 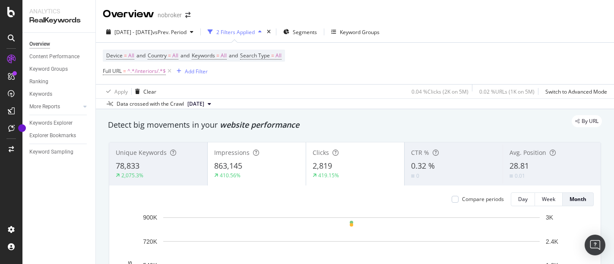 What do you see at coordinates (150, 92) in the screenshot?
I see `div: Clear` at bounding box center [150, 92].